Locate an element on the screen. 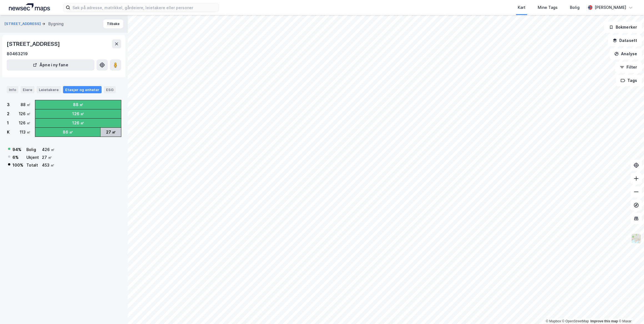 The image size is (644, 324). div: Mine Tags is located at coordinates (547, 8).